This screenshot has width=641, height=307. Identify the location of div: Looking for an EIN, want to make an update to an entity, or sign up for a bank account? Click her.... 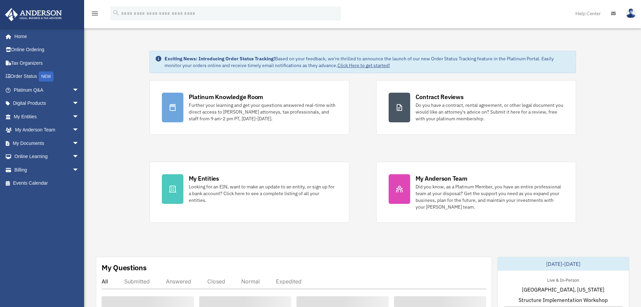
(263, 193).